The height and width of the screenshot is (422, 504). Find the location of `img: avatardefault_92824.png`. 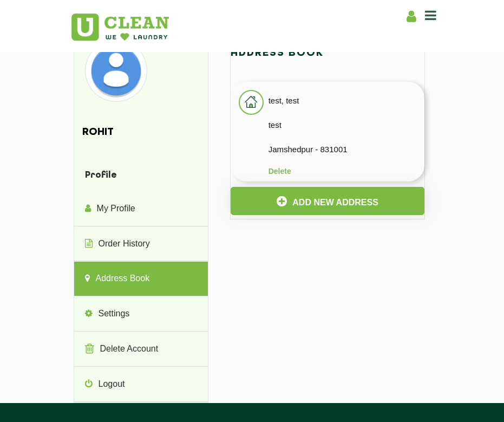

img: avatardefault_92824.png is located at coordinates (116, 70).